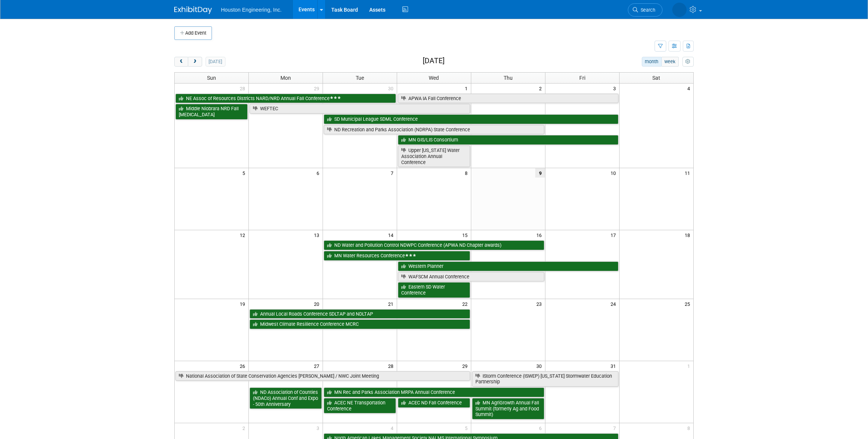  I want to click on img: ExhibitDay, so click(193, 11).